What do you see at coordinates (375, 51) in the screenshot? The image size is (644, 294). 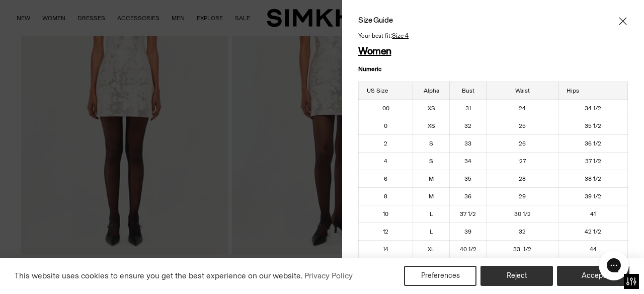 I see `strong: Women` at bounding box center [375, 51].